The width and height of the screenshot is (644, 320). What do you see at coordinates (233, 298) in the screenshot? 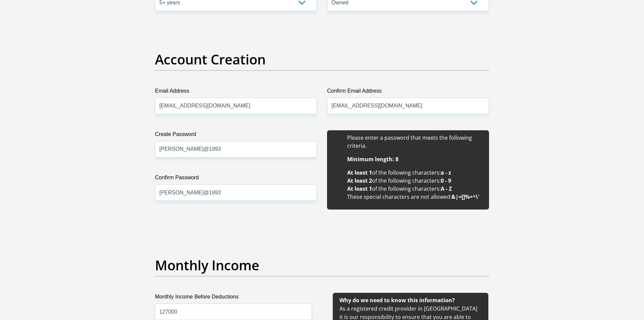
I see `label: Monthly Income Before Deductions` at bounding box center [233, 298].